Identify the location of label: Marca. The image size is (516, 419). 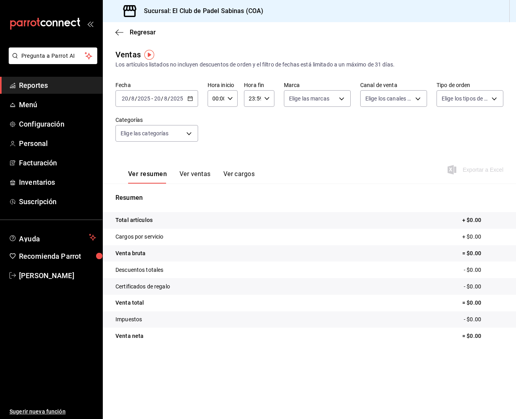
(317, 85).